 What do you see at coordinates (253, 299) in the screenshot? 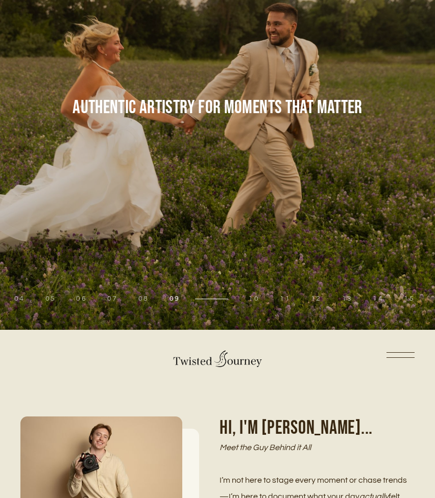
I see `button: 10 of 15` at bounding box center [253, 299].